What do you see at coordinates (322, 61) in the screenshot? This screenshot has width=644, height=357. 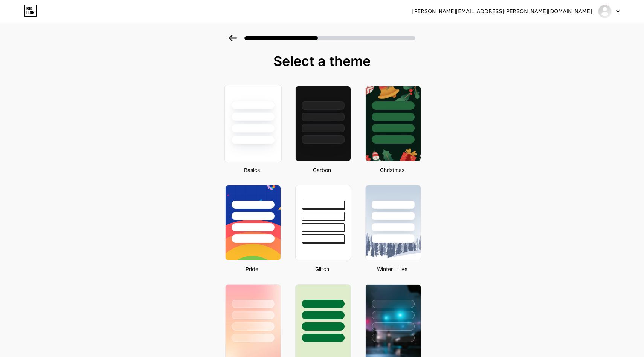 I see `div: Select a theme` at bounding box center [322, 61].